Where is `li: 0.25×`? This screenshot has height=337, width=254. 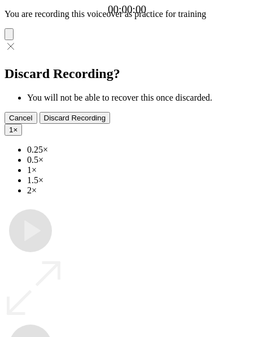
li: 0.25× is located at coordinates (138, 150).